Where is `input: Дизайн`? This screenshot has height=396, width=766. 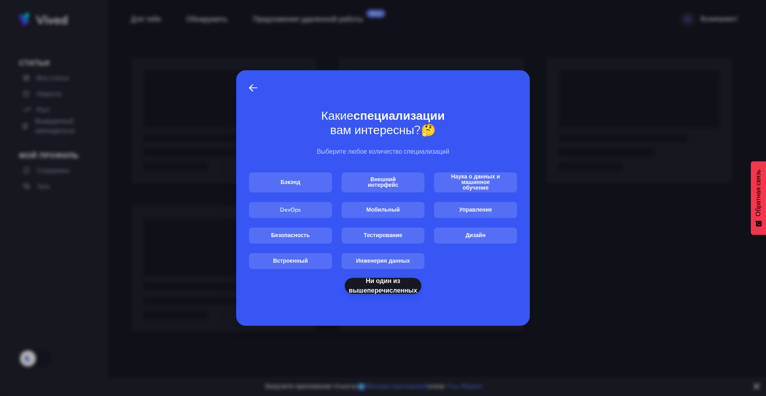 input: Дизайн is located at coordinates (475, 235).